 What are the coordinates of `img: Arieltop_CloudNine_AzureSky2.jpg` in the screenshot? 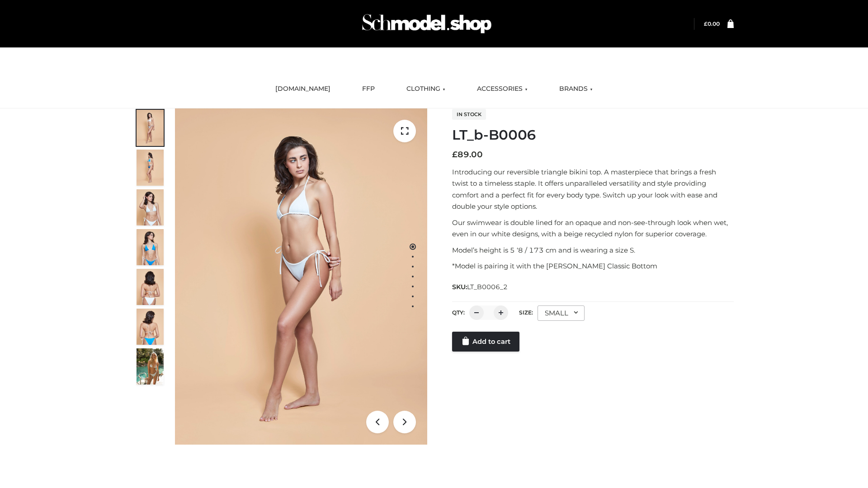 It's located at (150, 366).